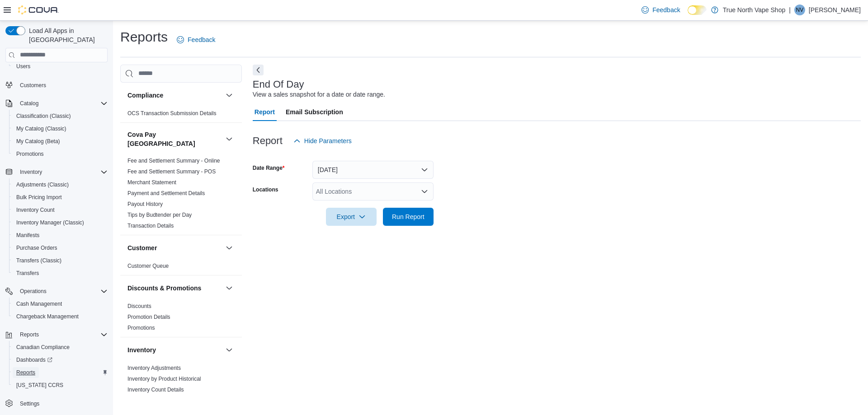 The image size is (868, 415). I want to click on a: Settings, so click(29, 404).